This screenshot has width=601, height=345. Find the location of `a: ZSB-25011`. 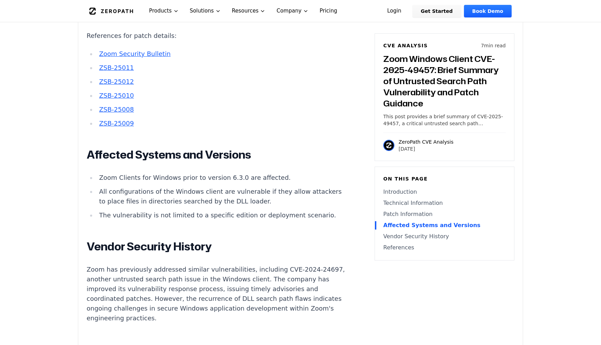

a: ZSB-25011 is located at coordinates (117, 68).